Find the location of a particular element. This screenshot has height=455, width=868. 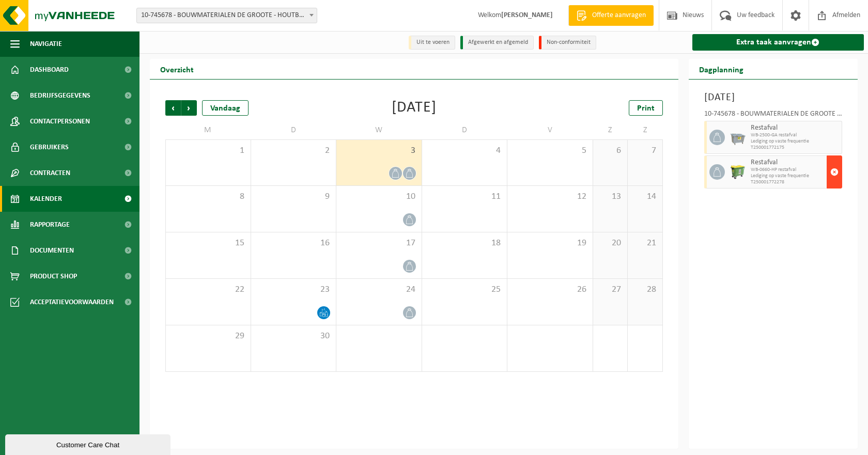

img: WB-0660-HPE-GN-50 is located at coordinates (738, 172).